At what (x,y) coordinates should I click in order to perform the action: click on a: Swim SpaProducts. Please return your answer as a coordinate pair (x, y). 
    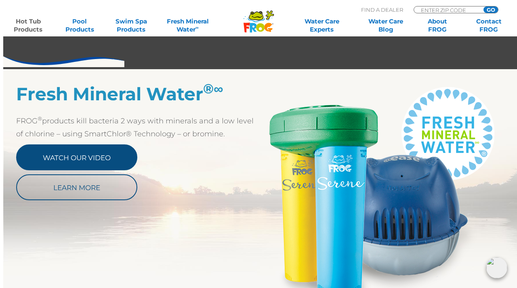
    Looking at the image, I should click on (131, 25).